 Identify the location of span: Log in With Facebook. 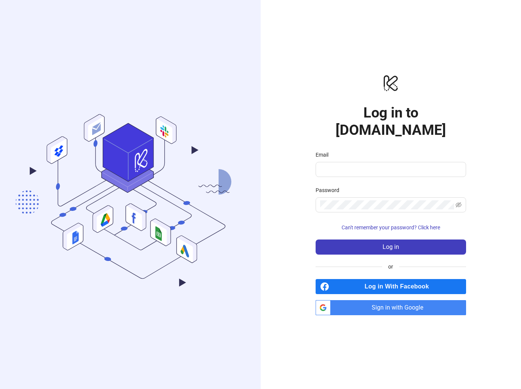
(399, 286).